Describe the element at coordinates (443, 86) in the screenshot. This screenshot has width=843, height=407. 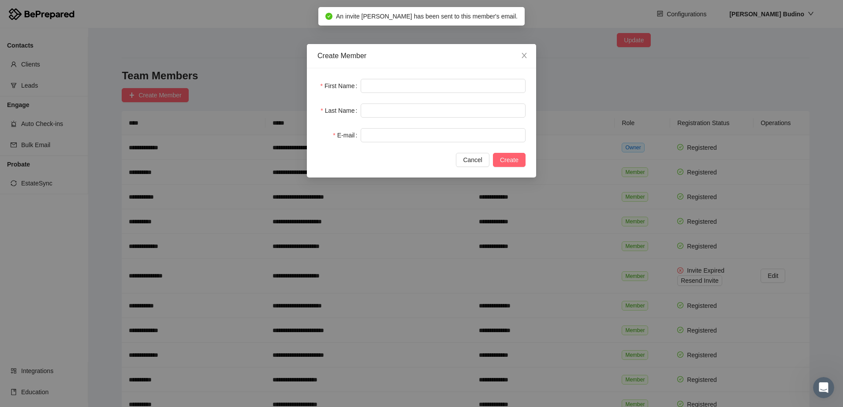
I see `input: First Name` at that location.